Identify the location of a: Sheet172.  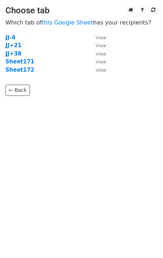
(20, 70).